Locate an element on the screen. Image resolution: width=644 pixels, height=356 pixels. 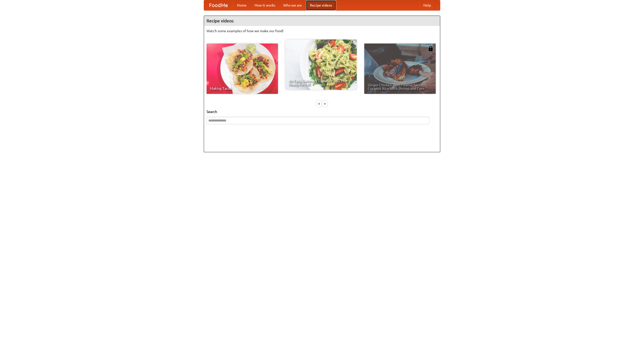
span: Making Tacos is located at coordinates (242, 88).